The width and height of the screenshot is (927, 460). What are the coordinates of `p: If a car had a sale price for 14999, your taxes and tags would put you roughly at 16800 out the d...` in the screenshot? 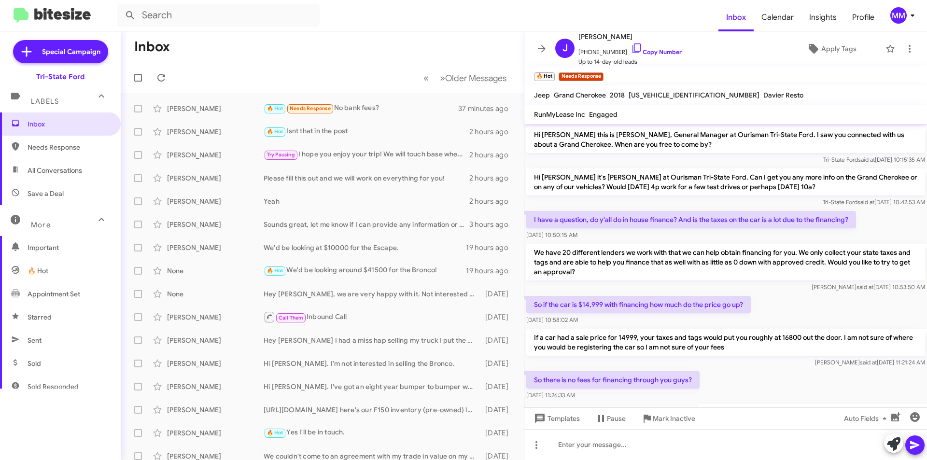 It's located at (726, 342).